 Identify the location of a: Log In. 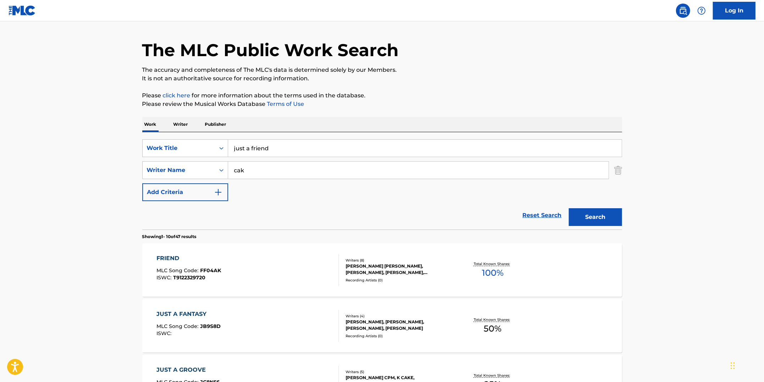
(735, 11).